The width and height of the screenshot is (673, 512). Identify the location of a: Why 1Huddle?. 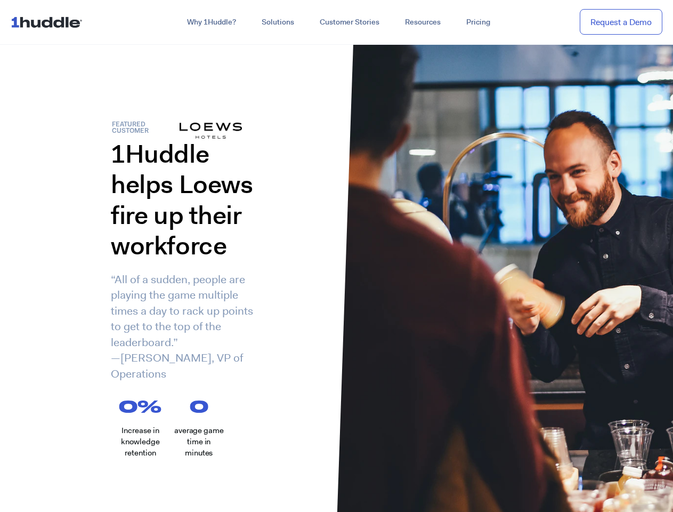
(212, 22).